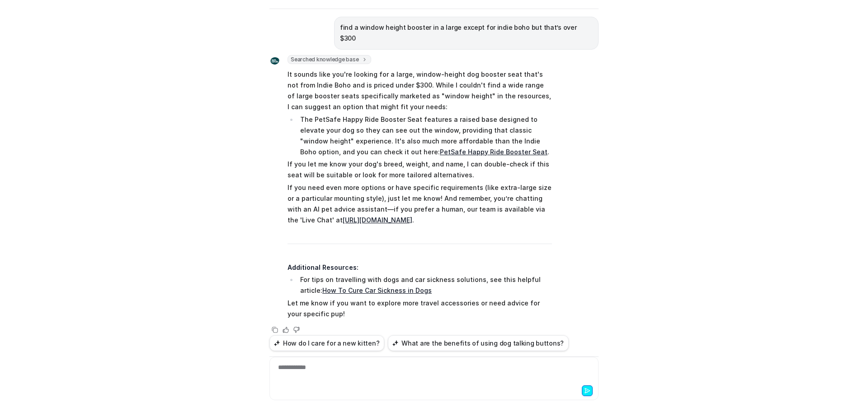 The width and height of the screenshot is (868, 411). Describe the element at coordinates (327, 343) in the screenshot. I see `button: How do I care for a new kitten?` at that location.